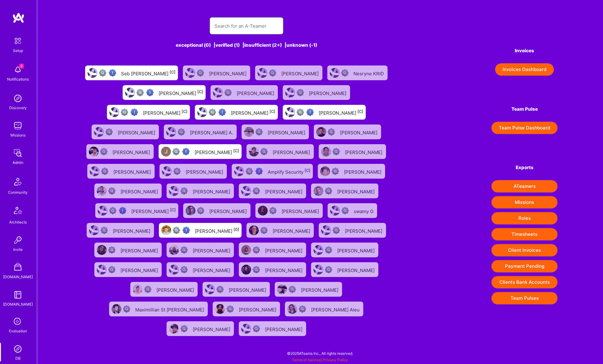  Describe the element at coordinates (524, 109) in the screenshot. I see `h4: Team Pulse` at that location.